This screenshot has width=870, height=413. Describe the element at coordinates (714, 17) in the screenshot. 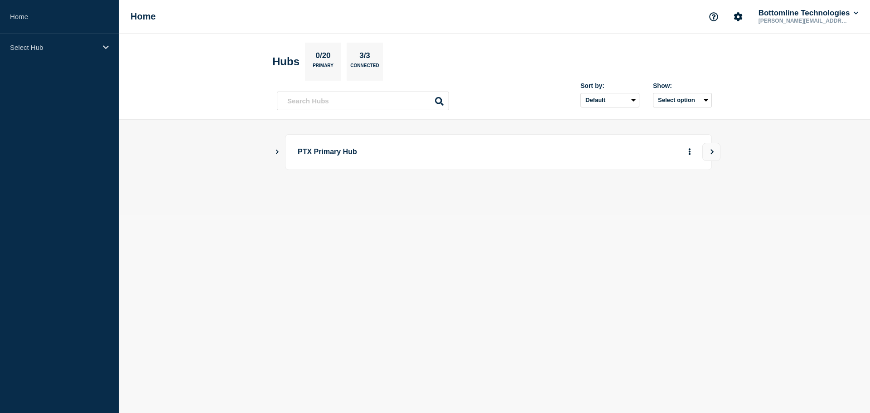

I see `button: Support` at that location.